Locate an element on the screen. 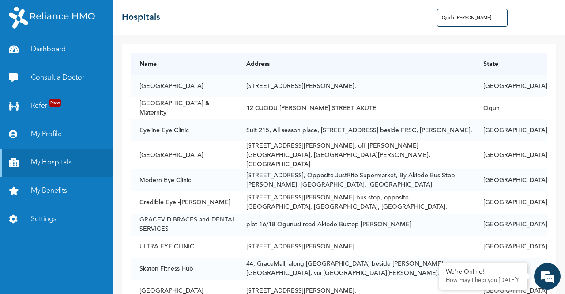 This screenshot has width=565, height=294. div: We're Online! is located at coordinates (484, 272).